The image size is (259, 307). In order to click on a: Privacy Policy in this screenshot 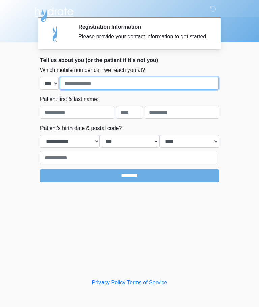, I will do `click(109, 282)`.